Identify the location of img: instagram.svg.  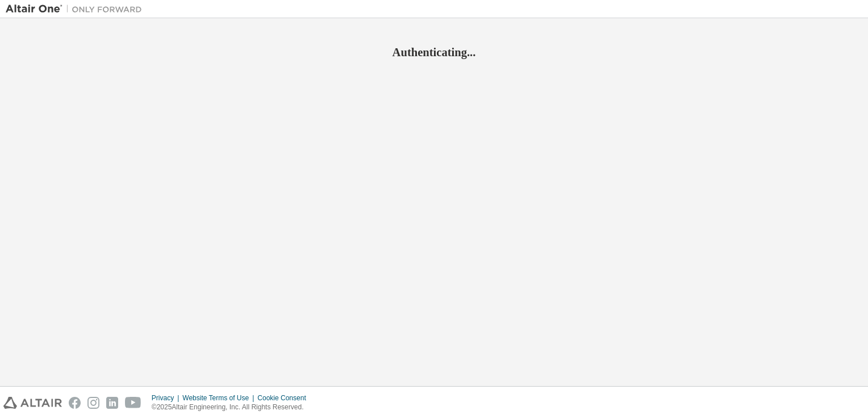
(93, 402).